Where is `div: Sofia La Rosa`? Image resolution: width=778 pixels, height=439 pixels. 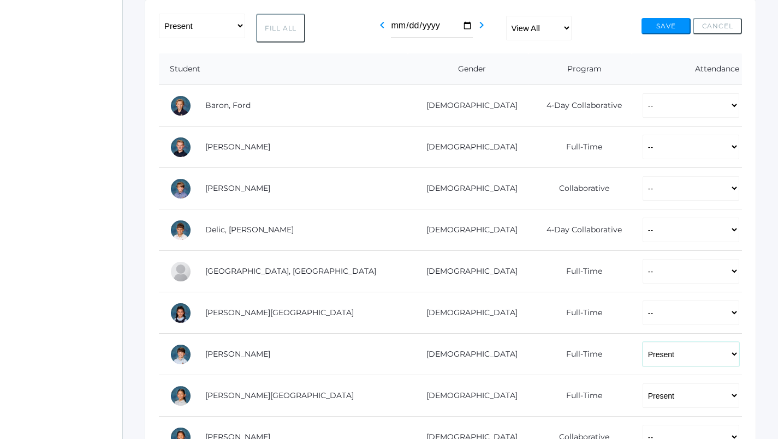 div: Sofia La Rosa is located at coordinates (181, 396).